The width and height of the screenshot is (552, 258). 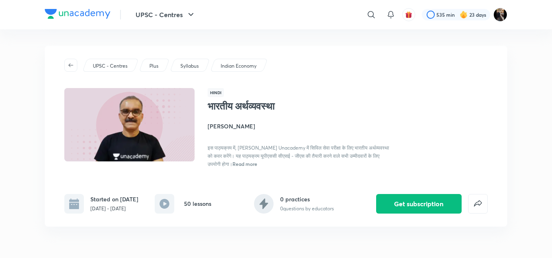 I want to click on a: Plus, so click(x=154, y=66).